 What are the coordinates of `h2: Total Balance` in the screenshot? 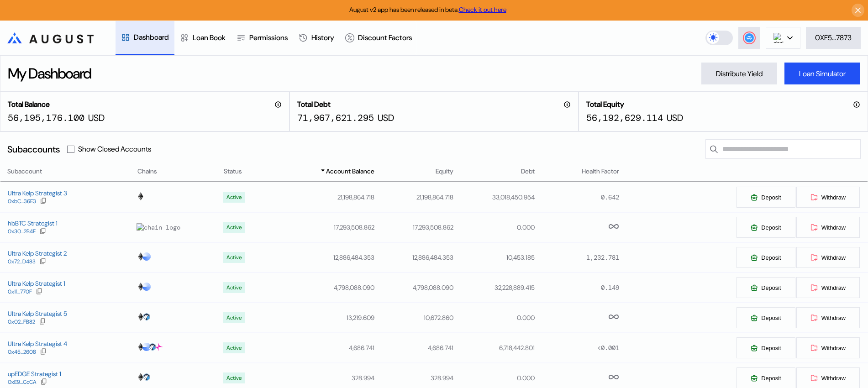 It's located at (29, 104).